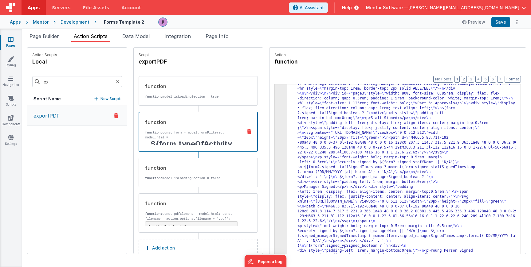 The image size is (531, 267). What do you see at coordinates (387, 8) in the screenshot?
I see `span: Mentor Software —` at bounding box center [387, 8].